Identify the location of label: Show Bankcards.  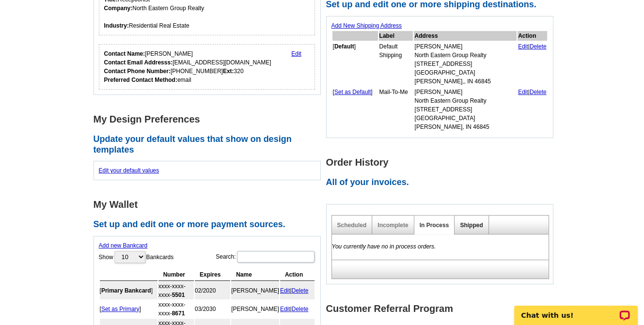
(136, 256).